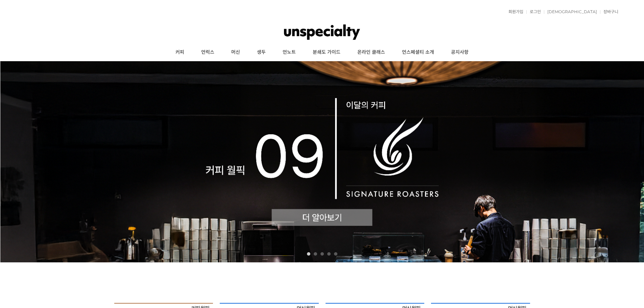  Describe the element at coordinates (371, 52) in the screenshot. I see `a: 온라인 클래스` at that location.